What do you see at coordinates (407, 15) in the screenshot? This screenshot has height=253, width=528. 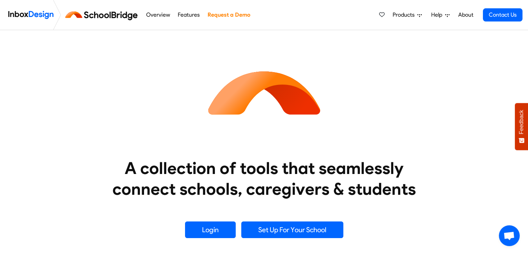 I see `a: Products` at bounding box center [407, 15].